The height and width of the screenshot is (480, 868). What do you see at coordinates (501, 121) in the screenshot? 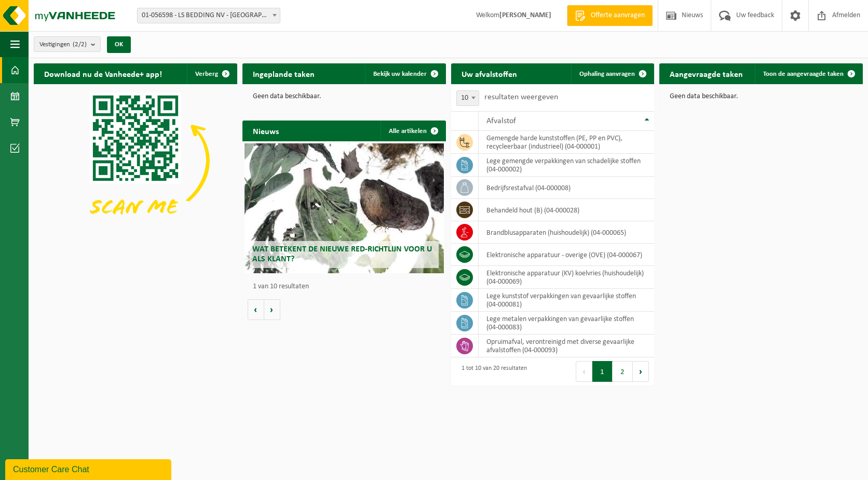
I see `span: Afvalstof` at bounding box center [501, 121].